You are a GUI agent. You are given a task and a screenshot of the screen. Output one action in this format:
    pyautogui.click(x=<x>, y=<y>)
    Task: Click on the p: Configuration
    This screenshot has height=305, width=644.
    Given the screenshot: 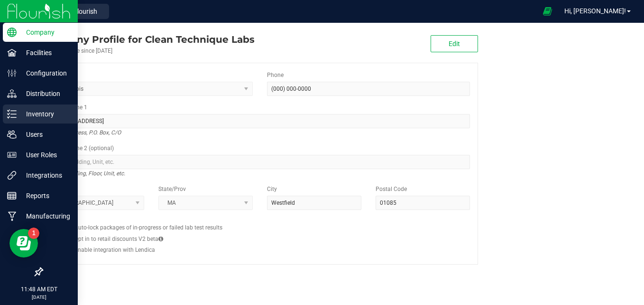 What is the action you would take?
    pyautogui.click(x=45, y=73)
    